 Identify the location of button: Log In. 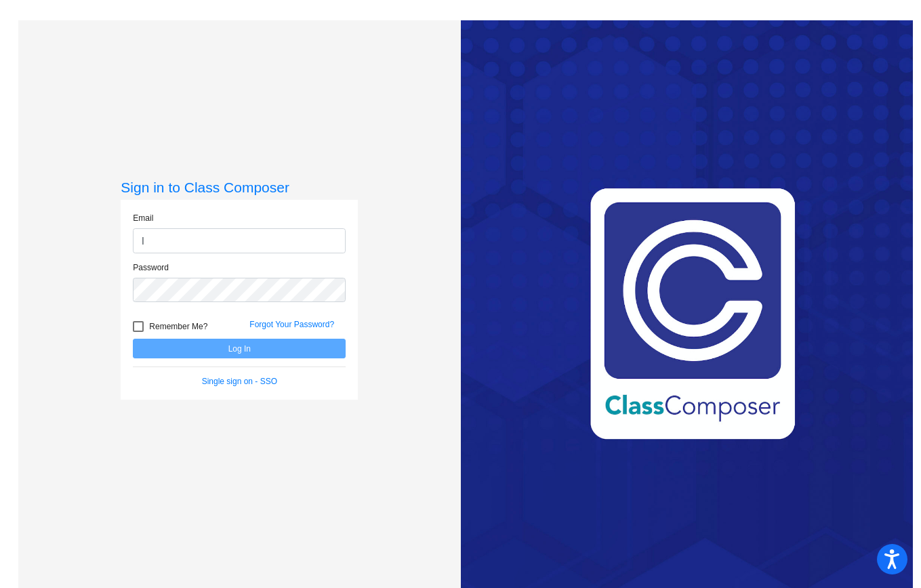
(239, 348).